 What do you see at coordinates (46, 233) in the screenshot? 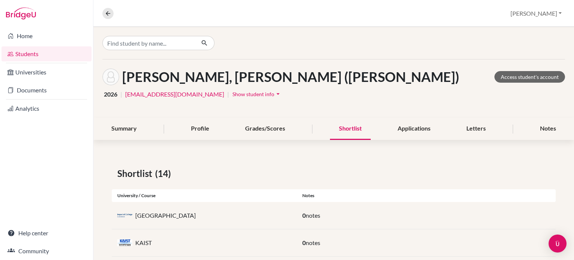
I see `a: Help center` at bounding box center [46, 233].